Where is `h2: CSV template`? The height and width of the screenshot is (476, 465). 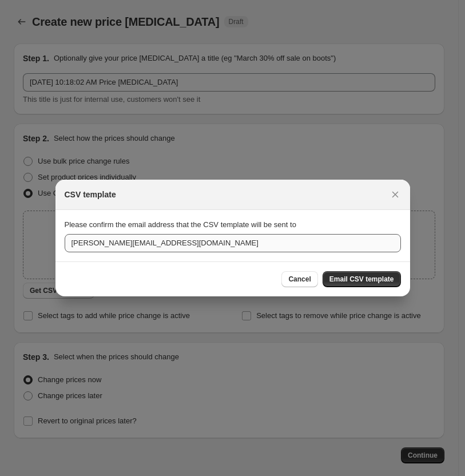 h2: CSV template is located at coordinates (91, 195).